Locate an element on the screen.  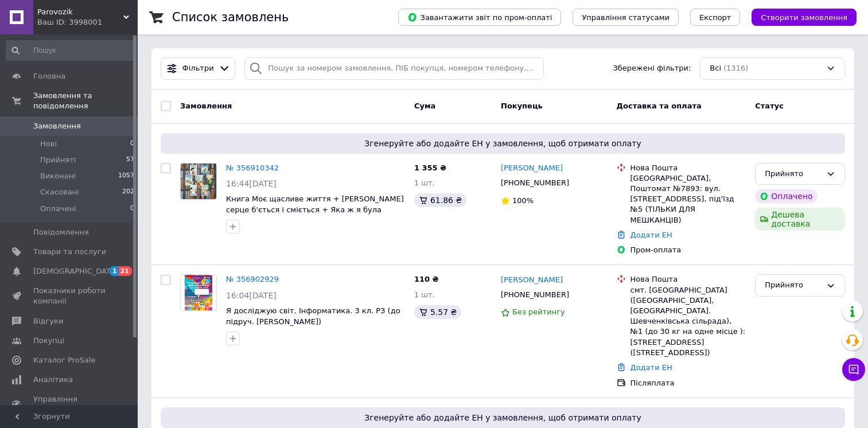
span: Оплачені is located at coordinates (58, 209).